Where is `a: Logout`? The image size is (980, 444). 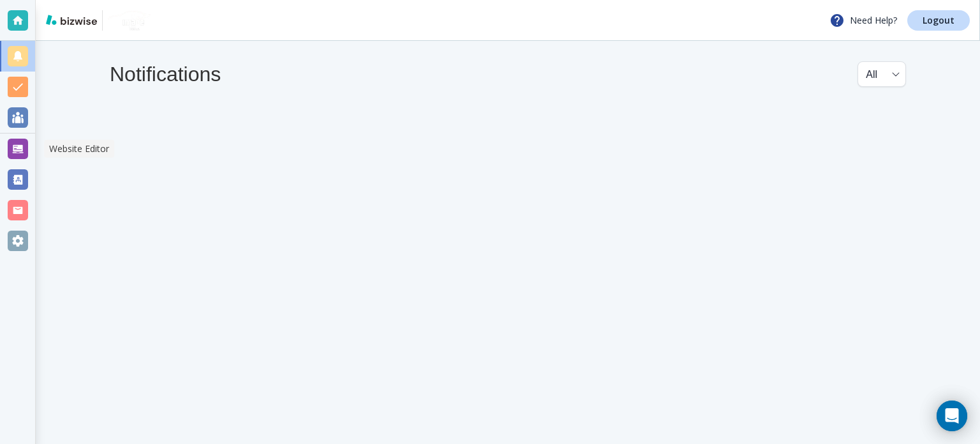
a: Logout is located at coordinates (939, 20).